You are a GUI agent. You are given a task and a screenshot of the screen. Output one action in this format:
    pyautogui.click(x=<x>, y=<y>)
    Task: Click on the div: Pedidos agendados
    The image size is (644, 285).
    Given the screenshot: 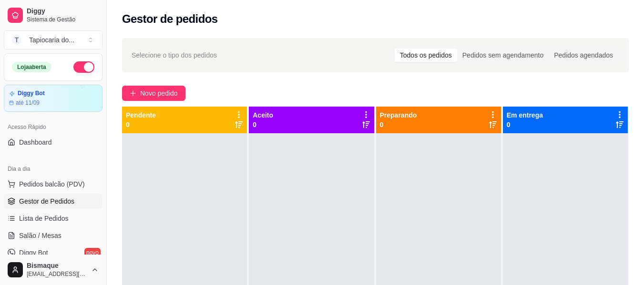 What is the action you would take?
    pyautogui.click(x=583, y=55)
    